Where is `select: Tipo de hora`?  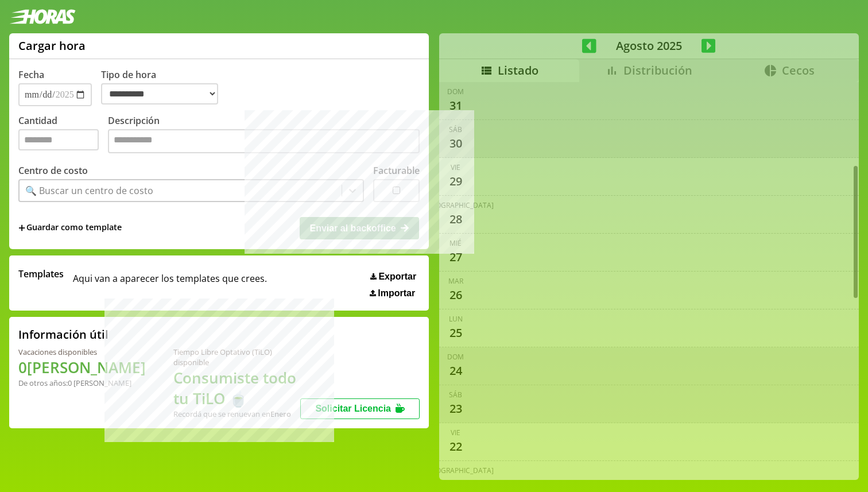 select: Tipo de hora is located at coordinates (159, 94).